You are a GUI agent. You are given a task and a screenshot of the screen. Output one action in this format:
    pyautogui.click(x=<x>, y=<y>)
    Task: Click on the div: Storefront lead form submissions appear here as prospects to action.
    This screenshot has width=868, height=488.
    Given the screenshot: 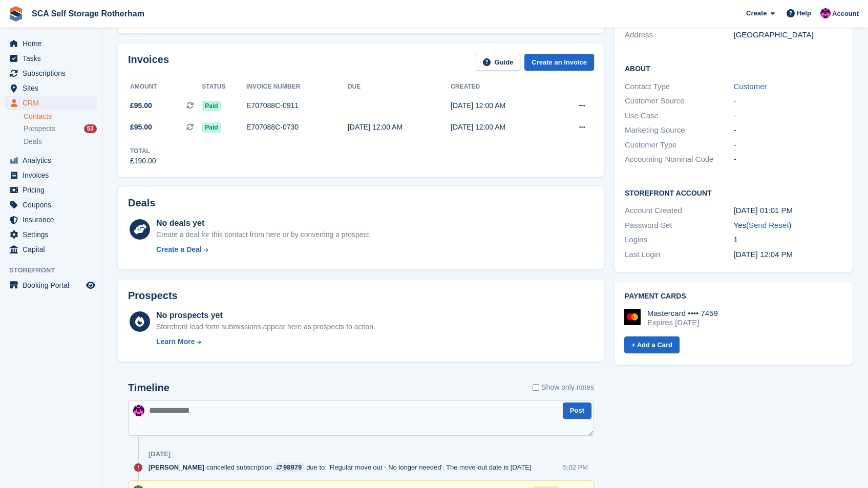 What is the action you would take?
    pyautogui.click(x=265, y=327)
    